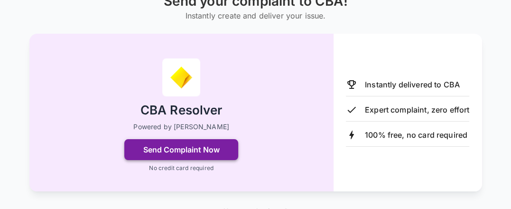 This screenshot has height=209, width=511. I want to click on p: Instantly delivered to CBA, so click(412, 84).